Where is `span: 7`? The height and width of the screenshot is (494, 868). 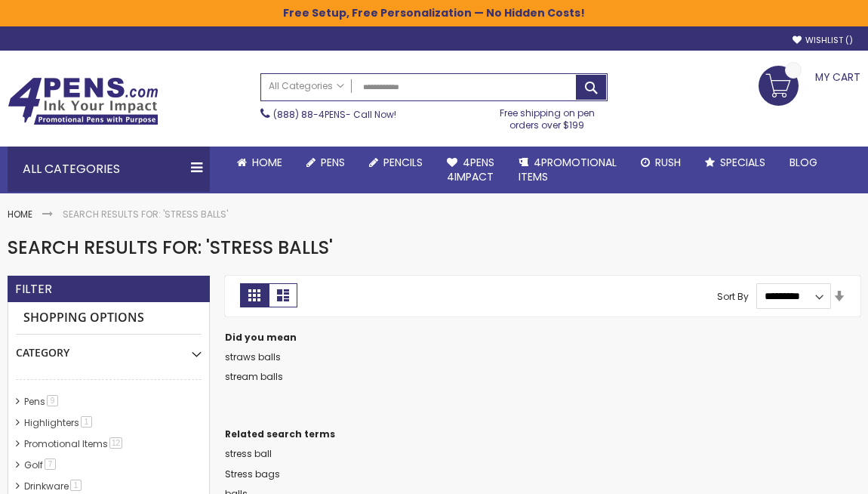 span: 7 is located at coordinates (50, 464).